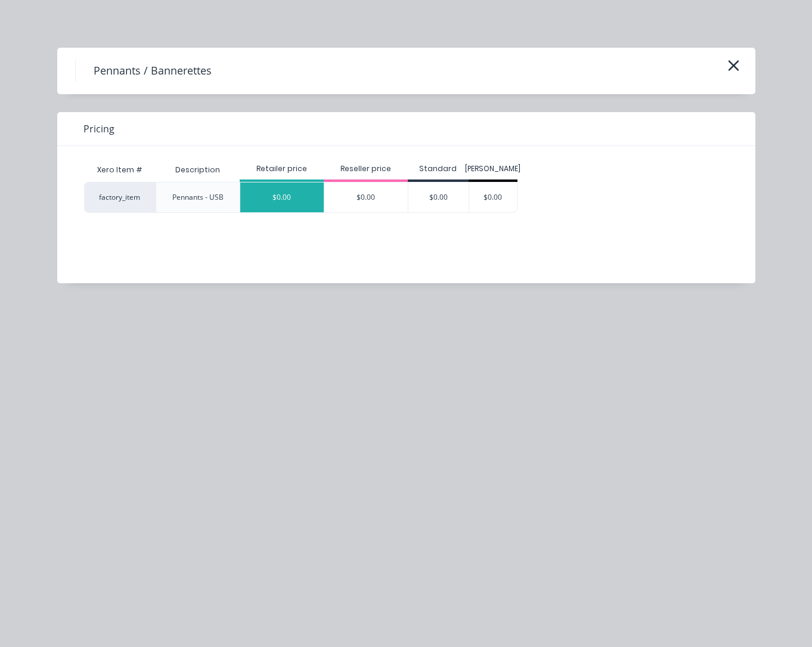 This screenshot has width=812, height=647. What do you see at coordinates (120, 170) in the screenshot?
I see `div: Xero Item #` at bounding box center [120, 170].